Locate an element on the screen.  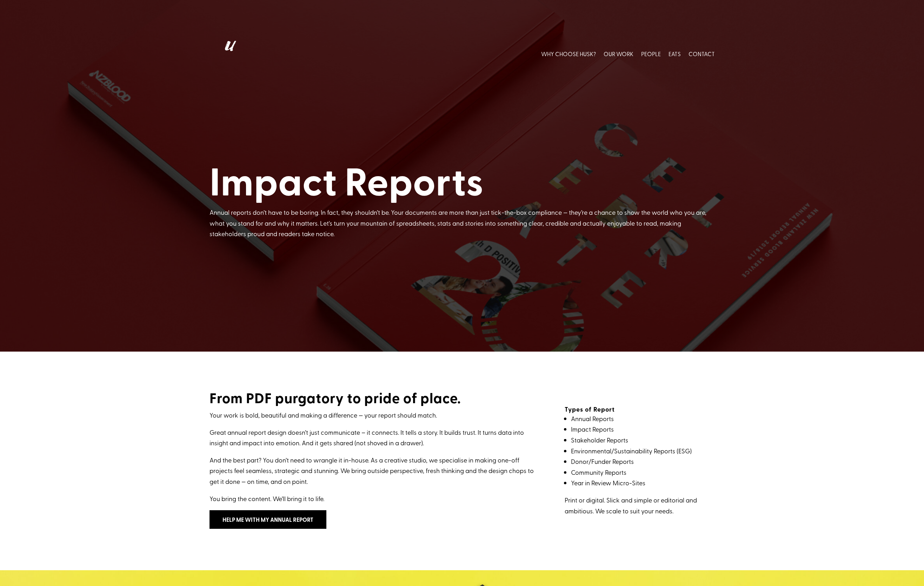
li: Annual Reports is located at coordinates (643, 419).